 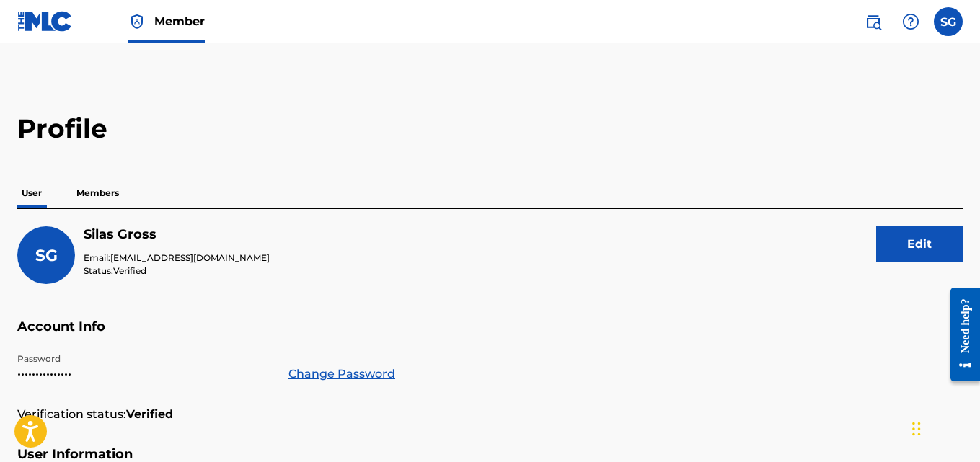 I want to click on img: help, so click(x=911, y=21).